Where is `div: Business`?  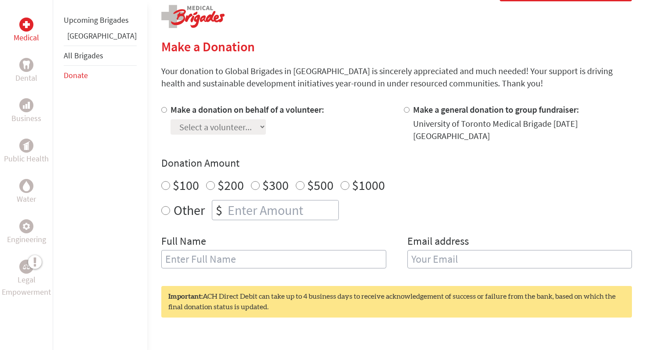
div: Business is located at coordinates (26, 105).